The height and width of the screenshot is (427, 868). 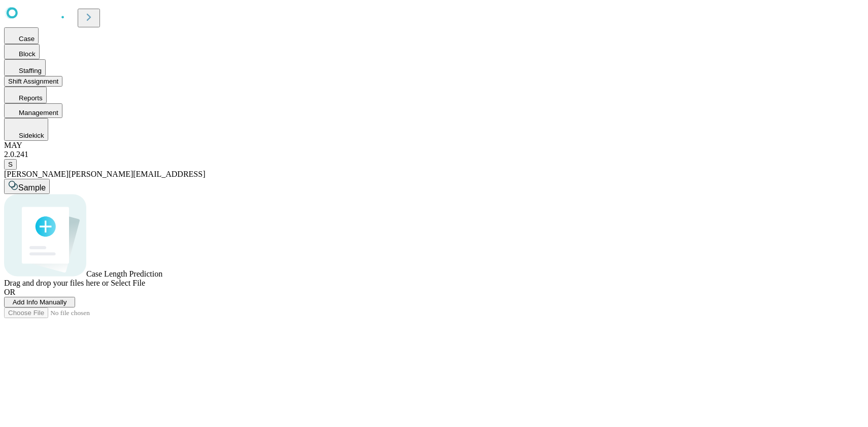 What do you see at coordinates (33, 111) in the screenshot?
I see `button: Management` at bounding box center [33, 111].